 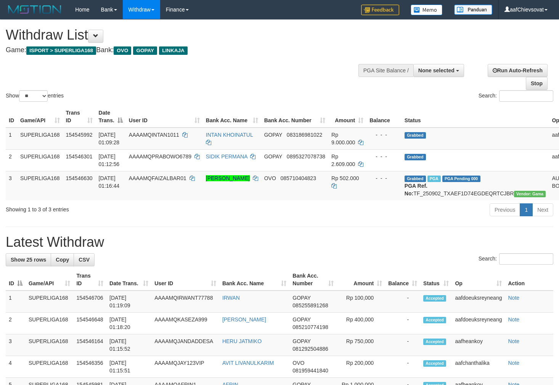 I want to click on span: None selected, so click(x=436, y=71).